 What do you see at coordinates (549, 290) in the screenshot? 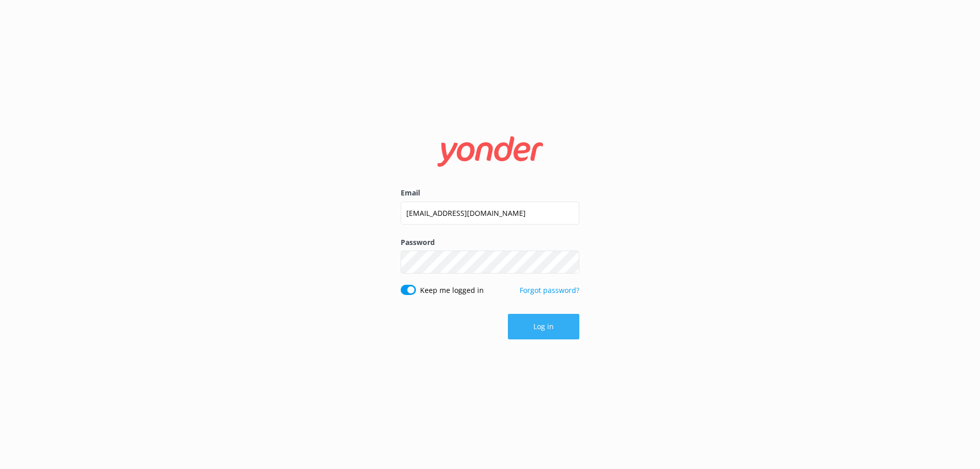
I see `a: Forgot password?` at bounding box center [549, 290].